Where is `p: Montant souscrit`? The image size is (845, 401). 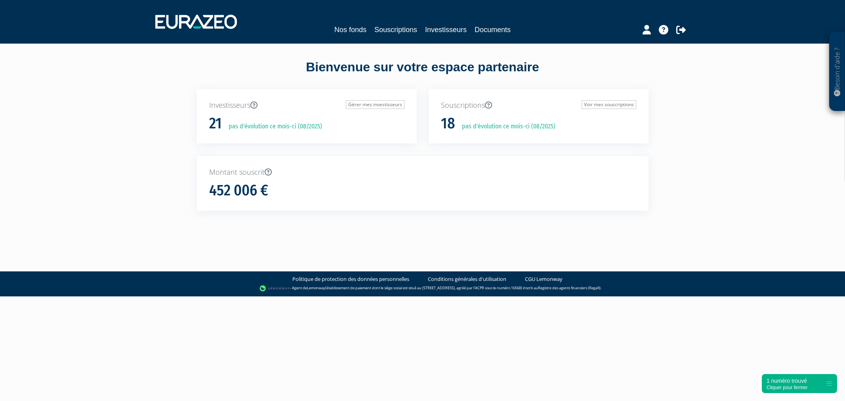 p: Montant souscrit is located at coordinates (423, 172).